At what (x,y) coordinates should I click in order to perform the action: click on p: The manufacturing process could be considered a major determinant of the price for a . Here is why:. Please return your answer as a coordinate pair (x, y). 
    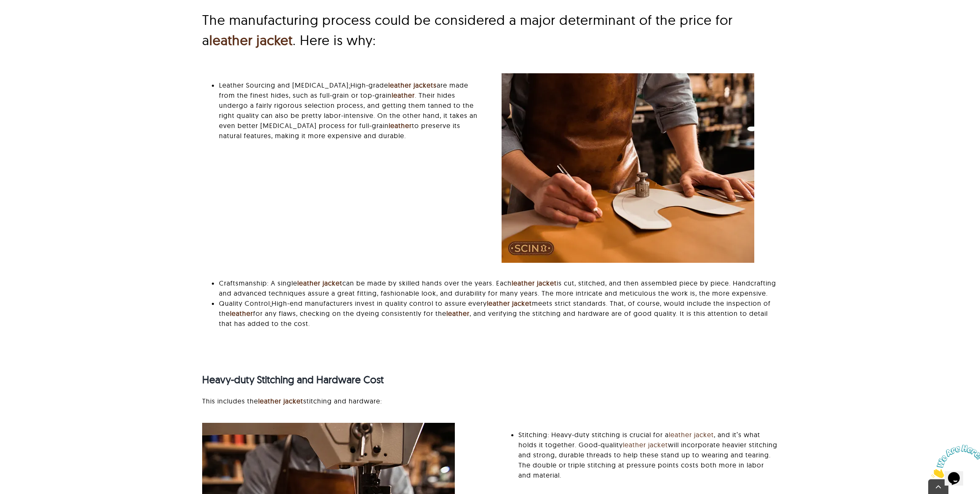
    Looking at the image, I should click on (489, 30).